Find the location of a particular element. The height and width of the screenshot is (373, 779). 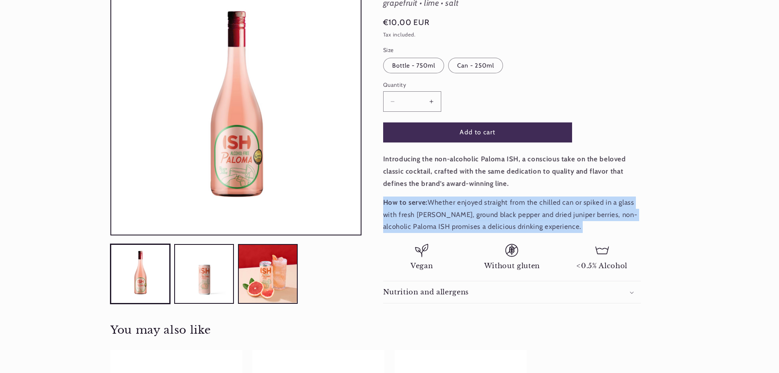

h2: You may also like is located at coordinates (389, 330).